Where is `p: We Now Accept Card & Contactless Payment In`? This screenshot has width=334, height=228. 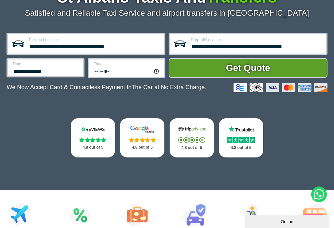
p: We Now Accept Card & Contactless Payment In is located at coordinates (106, 87).